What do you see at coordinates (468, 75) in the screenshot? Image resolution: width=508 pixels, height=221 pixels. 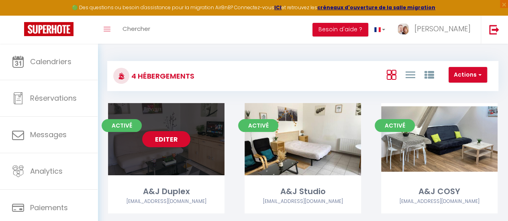 I see `button: Actions` at bounding box center [468, 75].